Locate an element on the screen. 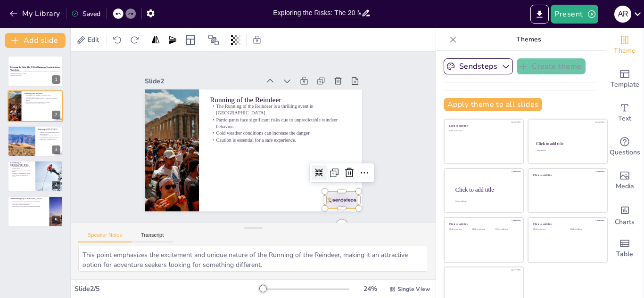 Image resolution: width=644 pixels, height=298 pixels. button: Export to PowerPoint is located at coordinates (539, 14).